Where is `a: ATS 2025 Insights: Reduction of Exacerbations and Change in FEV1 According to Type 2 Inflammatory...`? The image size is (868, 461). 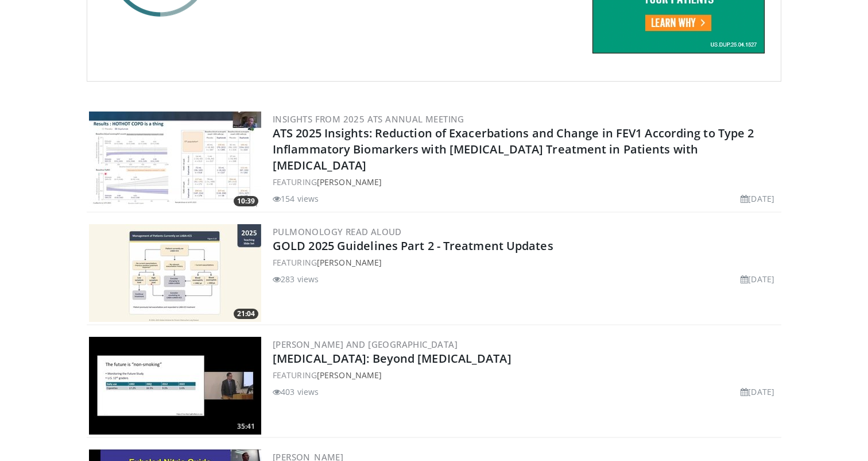 a: ATS 2025 Insights: Reduction of Exacerbations and Change in FEV1 According to Type 2 Inflammatory... is located at coordinates (514, 149).